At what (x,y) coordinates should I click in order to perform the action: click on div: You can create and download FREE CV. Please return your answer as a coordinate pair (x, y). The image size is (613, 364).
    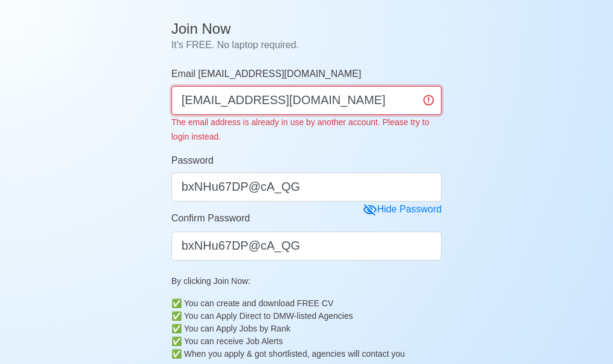
    Looking at the image, I should click on (313, 303).